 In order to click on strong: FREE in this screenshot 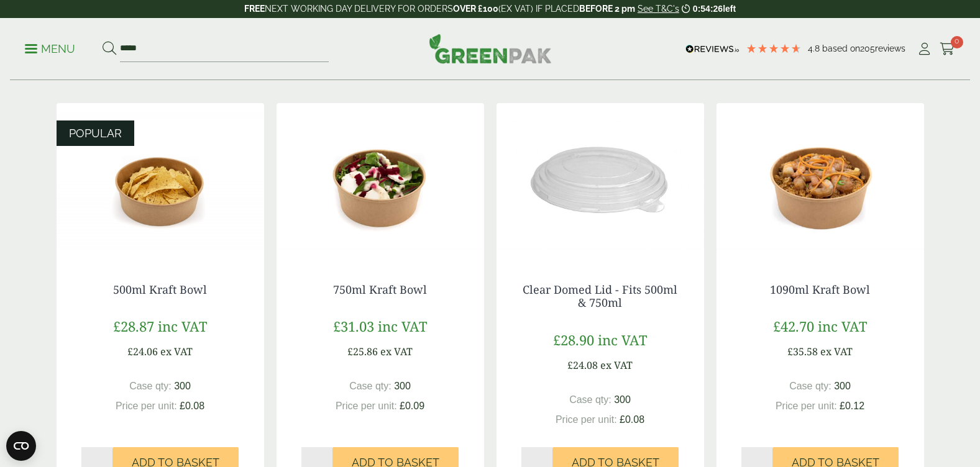, I will do `click(254, 9)`.